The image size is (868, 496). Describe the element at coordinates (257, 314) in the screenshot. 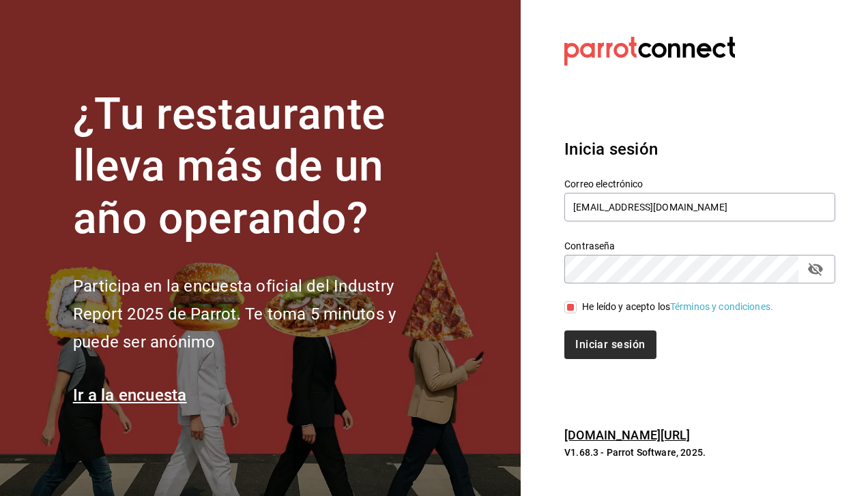

I see `h2: Participa en la encuesta oficial del Industry Report 2025 de Parrot. Te toma 5 minutos y puede se...` at that location.